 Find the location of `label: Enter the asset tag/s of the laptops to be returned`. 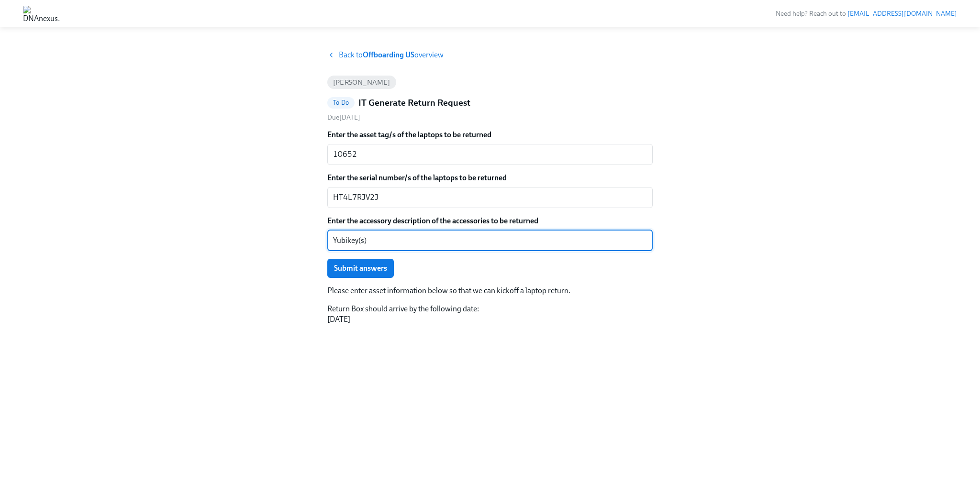

label: Enter the asset tag/s of the laptops to be returned is located at coordinates (490, 135).